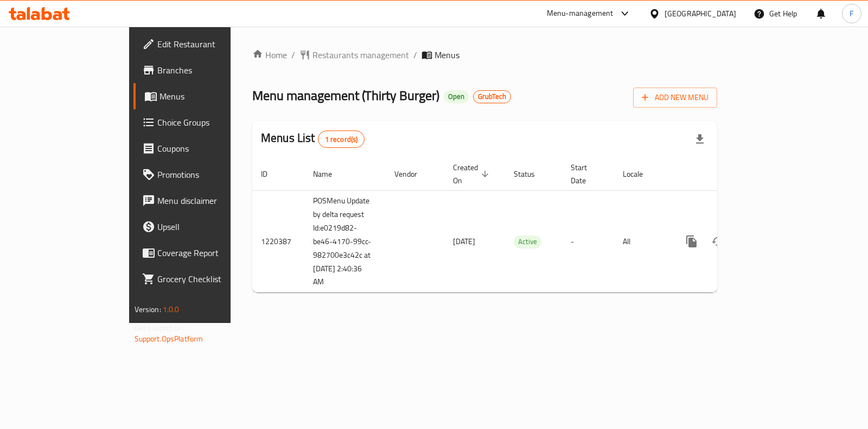 Image resolution: width=868 pixels, height=429 pixels. I want to click on button: Change Status, so click(718, 241).